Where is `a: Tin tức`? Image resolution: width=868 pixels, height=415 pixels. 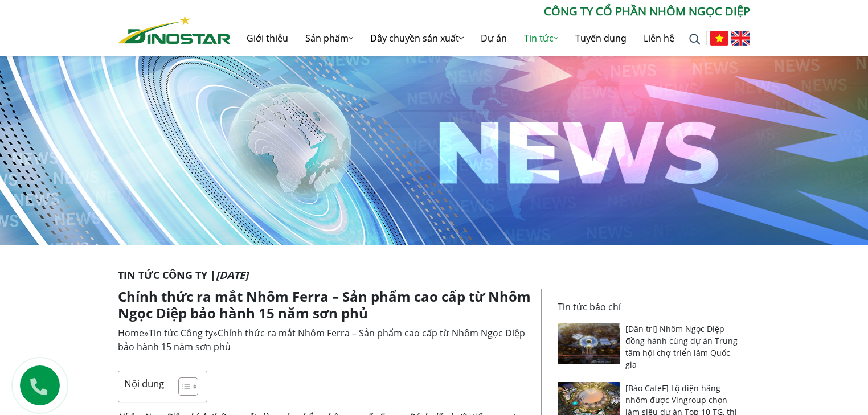 a: Tin tức is located at coordinates (541, 38).